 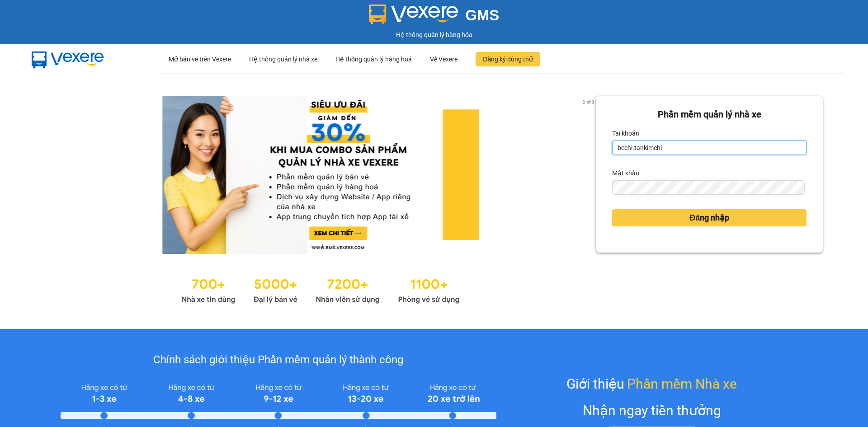 What do you see at coordinates (481, 15) in the screenshot?
I see `span: GMS` at bounding box center [481, 15].